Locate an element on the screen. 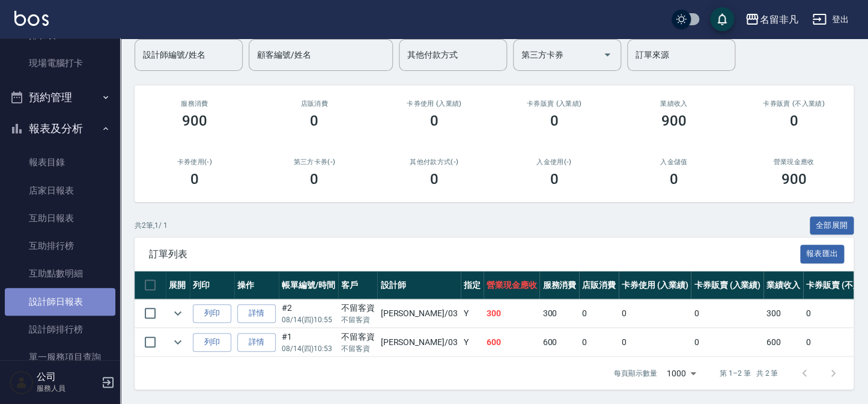 This screenshot has height=404, width=868. h2: 入金使用(-) is located at coordinates (555, 161).